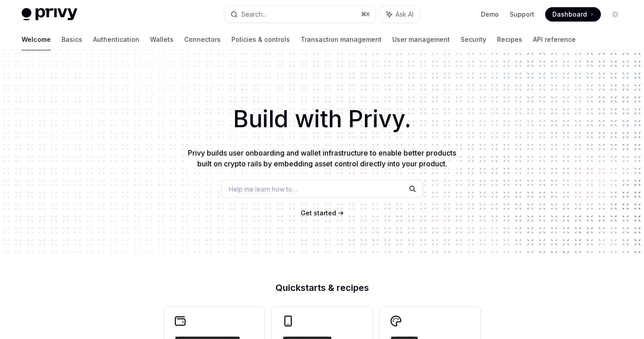 This screenshot has width=644, height=339. What do you see at coordinates (366, 15) in the screenshot?
I see `span: ⌘ K` at bounding box center [366, 15].